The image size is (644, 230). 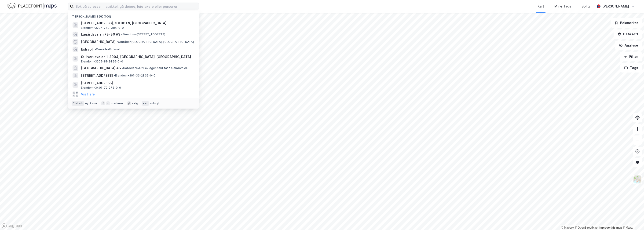 I want to click on button: Bokmerker, so click(x=626, y=23).